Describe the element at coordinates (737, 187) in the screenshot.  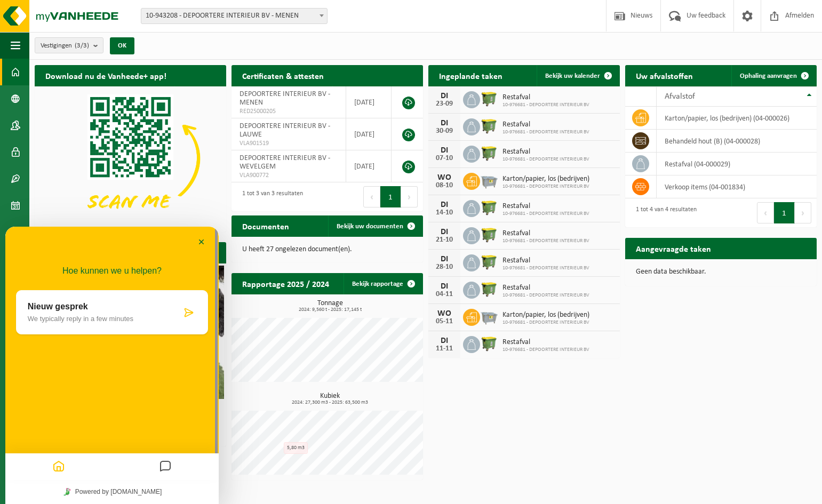
I see `td: verkoop items (04-001834)` at that location.